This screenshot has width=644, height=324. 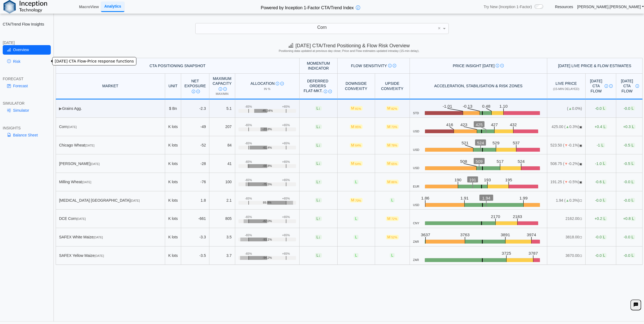 I want to click on text: 1.91, so click(x=465, y=198).